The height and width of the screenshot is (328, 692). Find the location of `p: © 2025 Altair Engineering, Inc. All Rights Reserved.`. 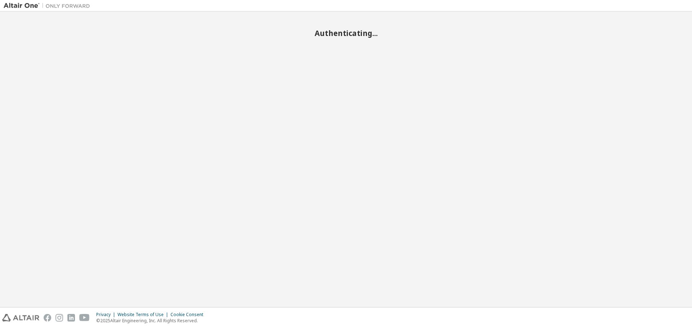

p: © 2025 Altair Engineering, Inc. All Rights Reserved. is located at coordinates (152, 321).